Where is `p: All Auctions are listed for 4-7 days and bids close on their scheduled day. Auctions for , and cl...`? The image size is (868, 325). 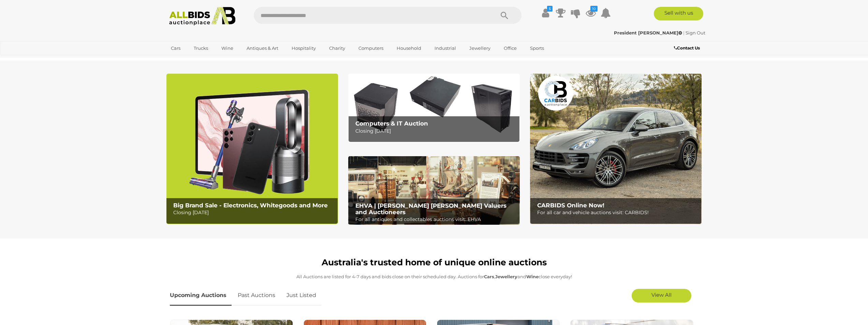 p: All Auctions are listed for 4-7 days and bids close on their scheduled day. Auctions for , and cl... is located at coordinates (434, 276).